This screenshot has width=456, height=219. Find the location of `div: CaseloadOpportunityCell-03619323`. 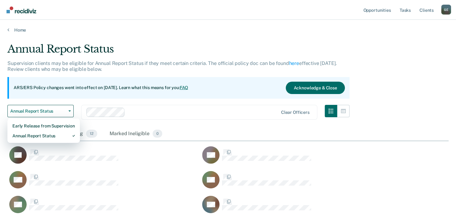

div: CaseloadOpportunityCell-03619323 is located at coordinates (104, 159).